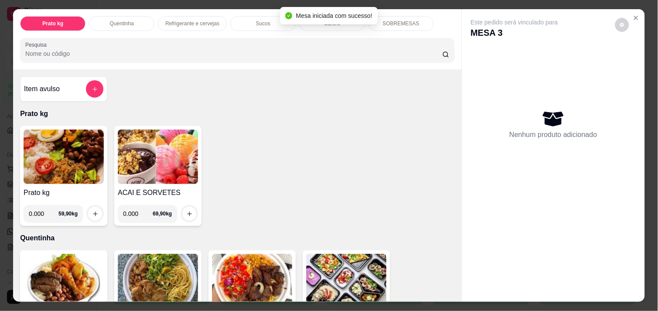 Image resolution: width=658 pixels, height=311 pixels. What do you see at coordinates (193, 24) in the screenshot?
I see `p: Refrigerante e cervejas` at bounding box center [193, 24].